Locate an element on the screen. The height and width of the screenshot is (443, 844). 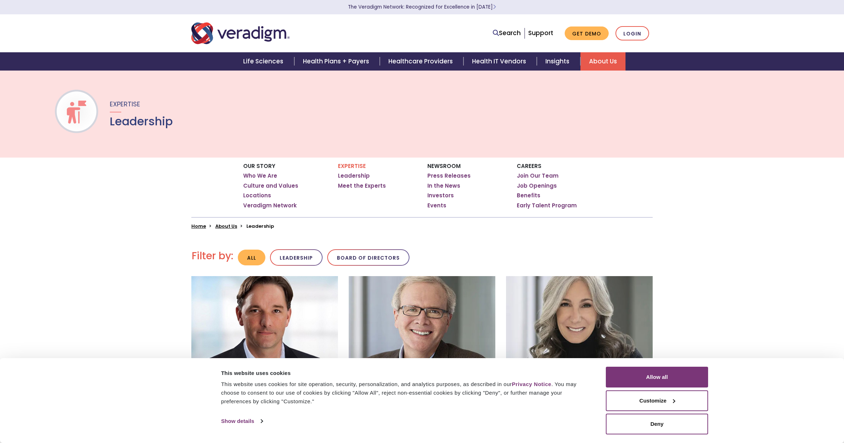
a: Benefits is located at coordinates (529, 195).